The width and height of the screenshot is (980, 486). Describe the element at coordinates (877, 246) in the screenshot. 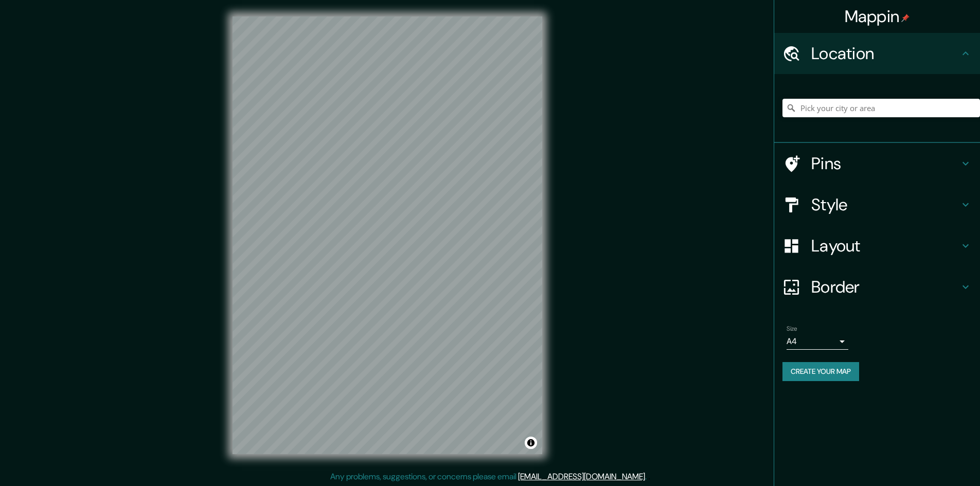

I see `div: Layout` at that location.